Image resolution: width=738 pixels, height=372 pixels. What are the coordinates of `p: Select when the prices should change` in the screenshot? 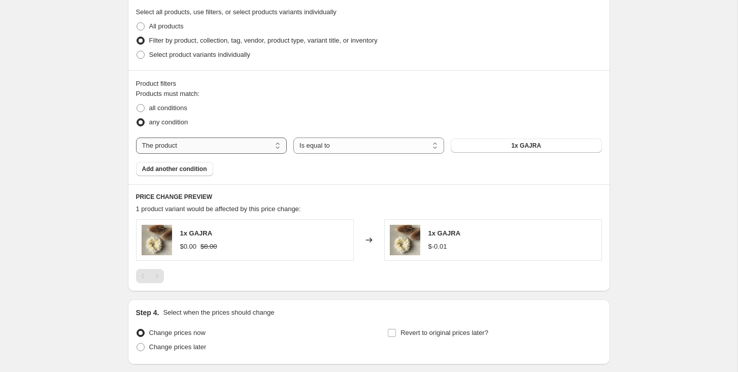 It's located at (218, 313).